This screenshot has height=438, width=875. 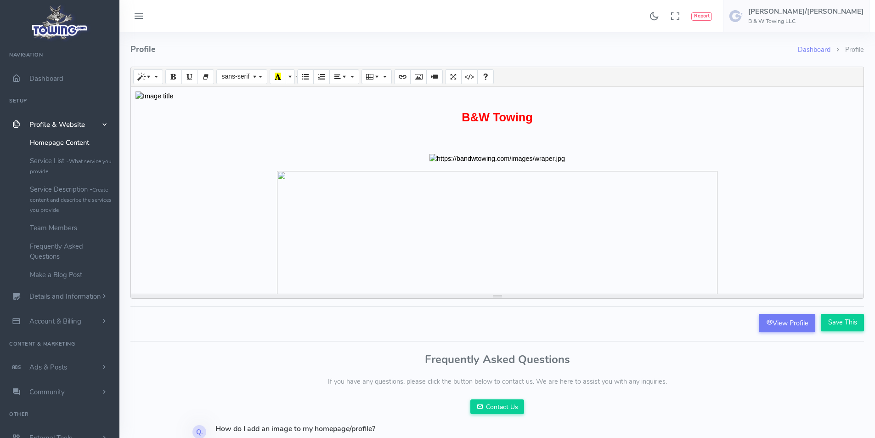 What do you see at coordinates (71, 228) in the screenshot?
I see `a: Team Members` at bounding box center [71, 228].